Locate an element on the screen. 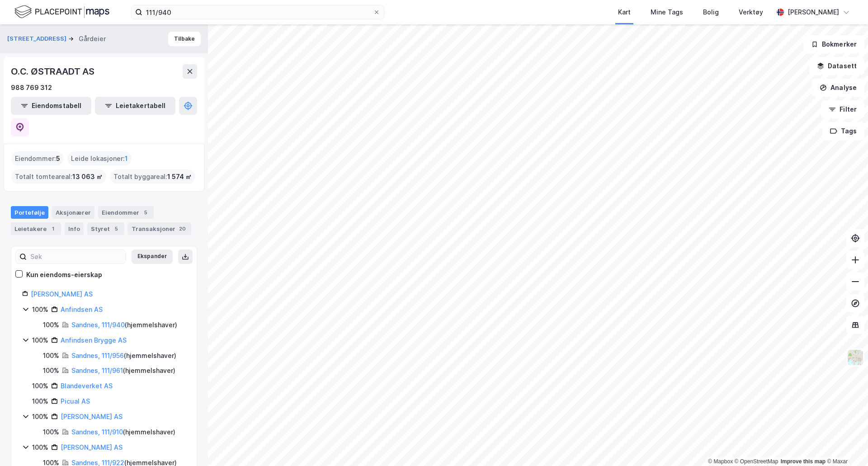 The image size is (868, 466). div: Info is located at coordinates (74, 229).